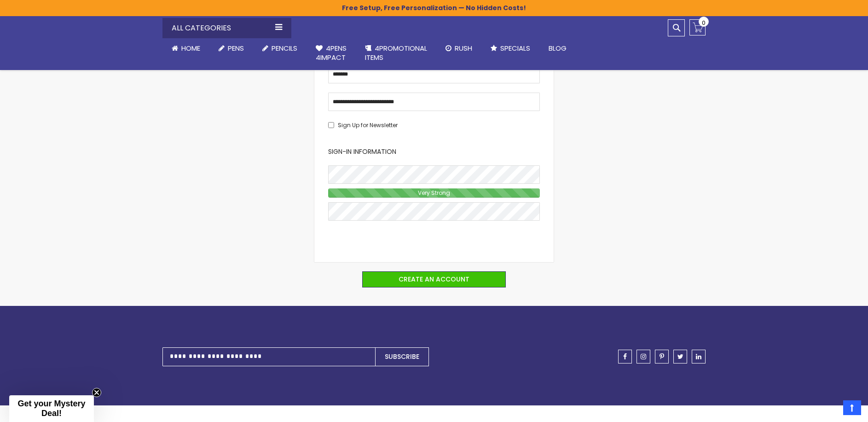  I want to click on a: instagram, so click(643, 357).